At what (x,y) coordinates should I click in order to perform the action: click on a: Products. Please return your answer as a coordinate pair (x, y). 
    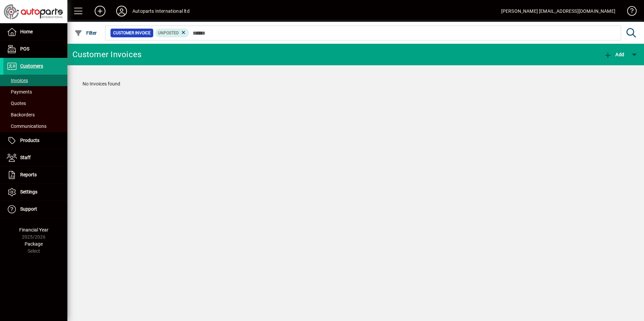
    Looking at the image, I should click on (35, 141).